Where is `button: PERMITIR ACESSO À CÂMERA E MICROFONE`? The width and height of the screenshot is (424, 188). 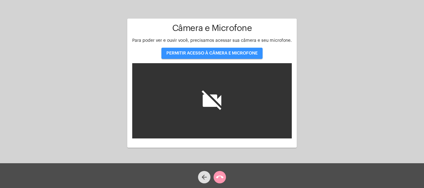 button: PERMITIR ACESSO À CÂMERA E MICROFONE is located at coordinates (212, 53).